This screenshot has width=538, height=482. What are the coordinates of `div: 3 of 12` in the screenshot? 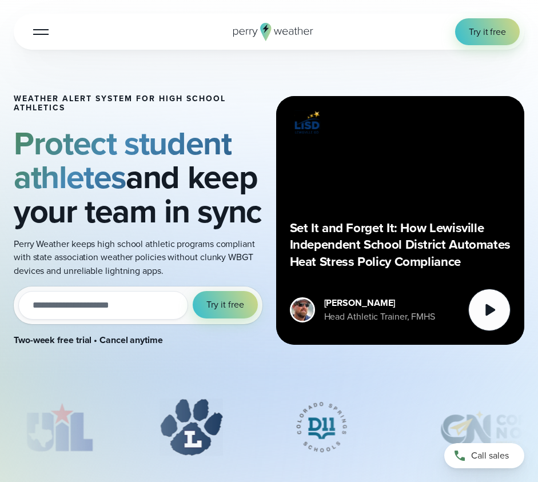 It's located at (321, 427).